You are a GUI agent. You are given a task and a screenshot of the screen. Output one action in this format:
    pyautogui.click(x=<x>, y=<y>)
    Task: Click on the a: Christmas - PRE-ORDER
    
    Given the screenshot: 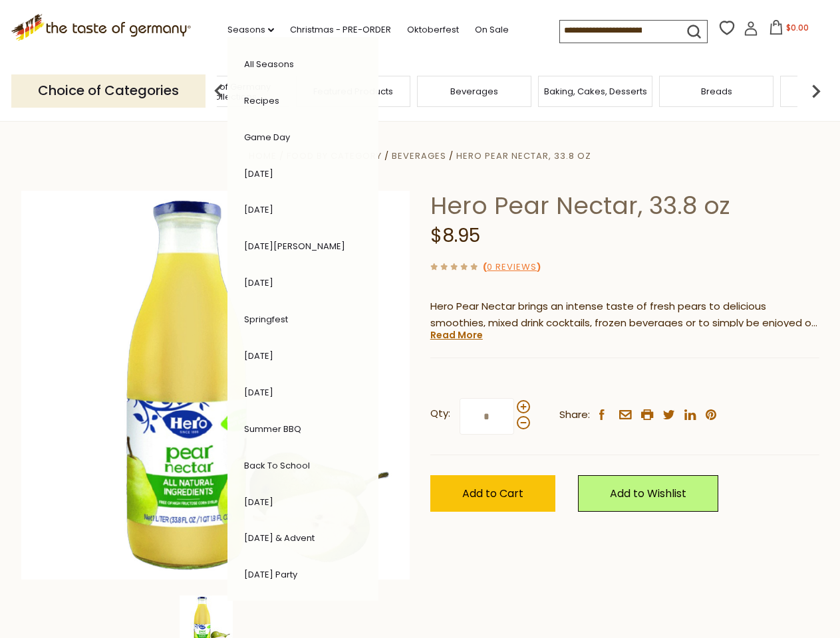 What is the action you would take?
    pyautogui.click(x=340, y=30)
    